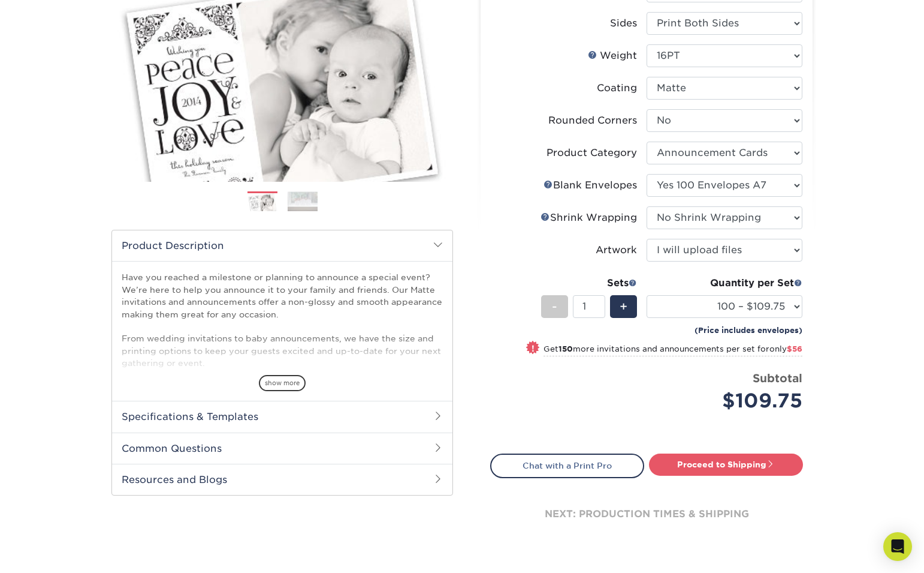  I want to click on div: Shrink Wrapping, so click(588, 218).